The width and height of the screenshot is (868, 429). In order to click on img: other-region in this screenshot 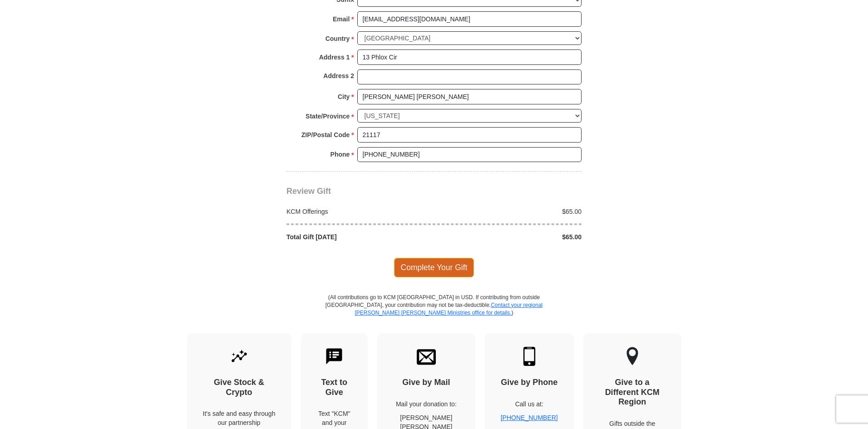, I will do `click(633, 357)`.